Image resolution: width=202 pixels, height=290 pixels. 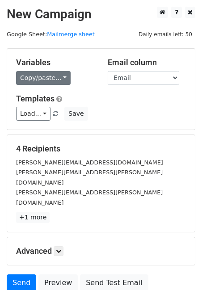 What do you see at coordinates (76, 114) in the screenshot?
I see `button: Save` at bounding box center [76, 114].